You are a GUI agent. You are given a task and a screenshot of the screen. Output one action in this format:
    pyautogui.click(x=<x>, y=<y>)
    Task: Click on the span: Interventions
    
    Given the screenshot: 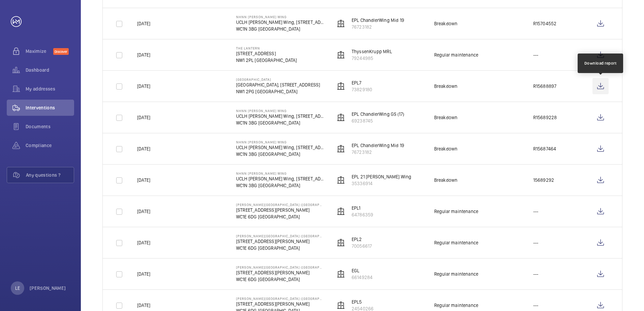 What is the action you would take?
    pyautogui.click(x=50, y=108)
    